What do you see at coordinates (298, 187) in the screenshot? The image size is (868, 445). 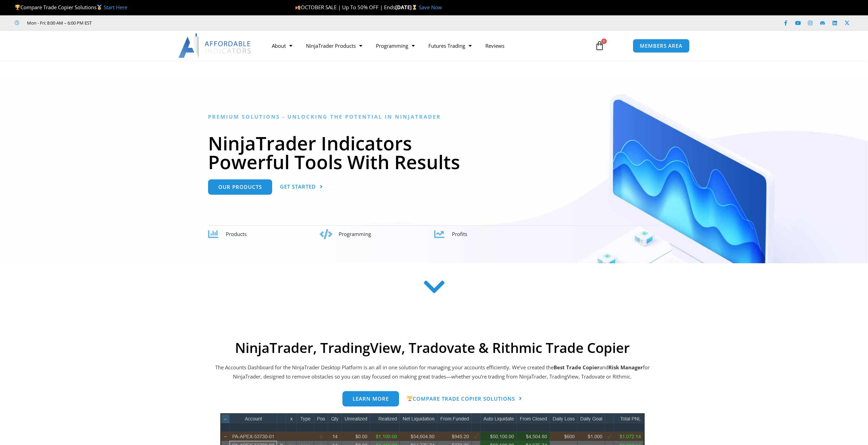 I see `span: Get Started` at bounding box center [298, 187].